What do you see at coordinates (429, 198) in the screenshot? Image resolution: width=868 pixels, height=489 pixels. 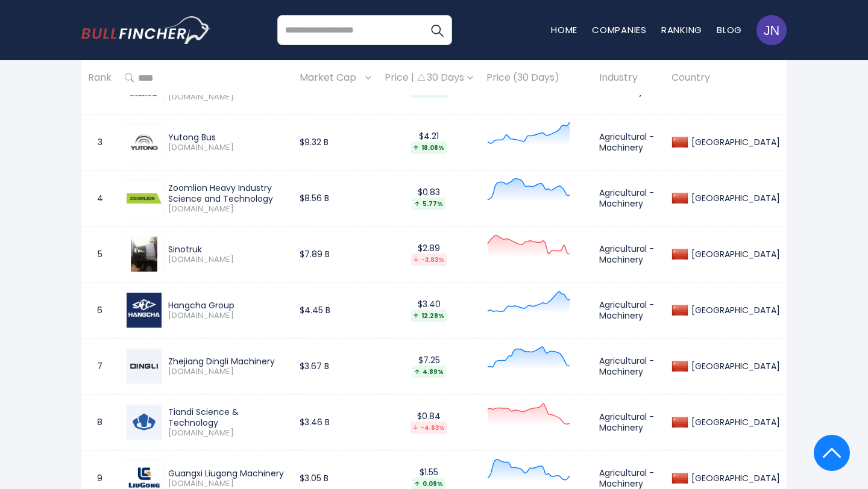 I see `div: $0.83` at bounding box center [429, 198].